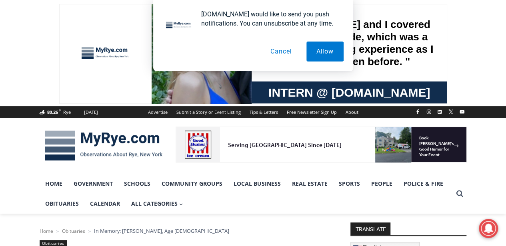  Describe the element at coordinates (263, 112) in the screenshot. I see `a: Tips & Letters` at that location.